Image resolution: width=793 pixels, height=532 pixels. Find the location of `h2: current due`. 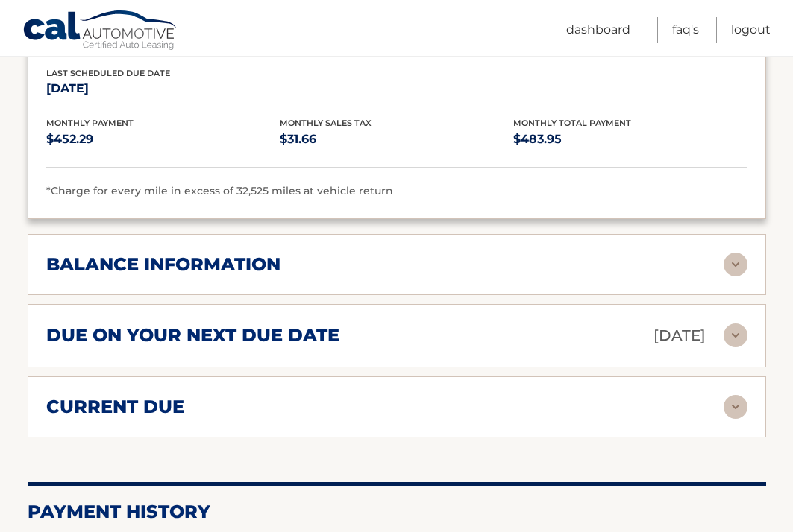

h2: current due is located at coordinates (115, 407).